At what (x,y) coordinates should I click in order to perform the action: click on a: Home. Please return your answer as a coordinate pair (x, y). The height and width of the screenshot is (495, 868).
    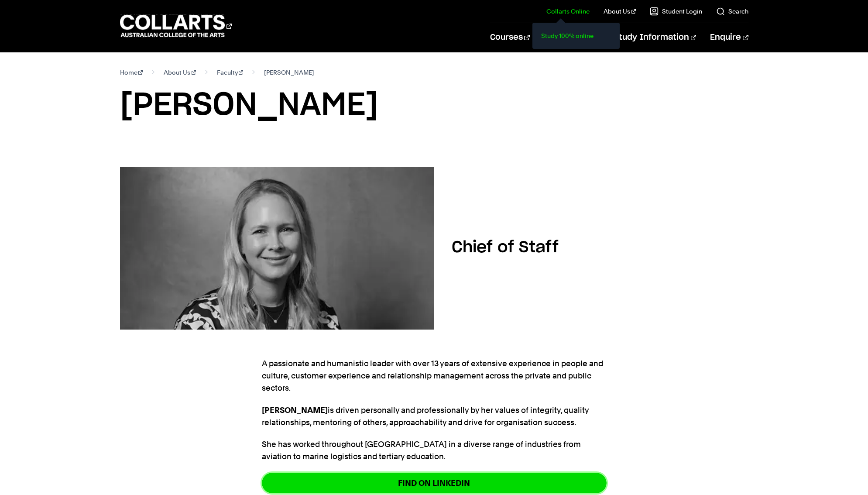
    Looking at the image, I should click on (131, 72).